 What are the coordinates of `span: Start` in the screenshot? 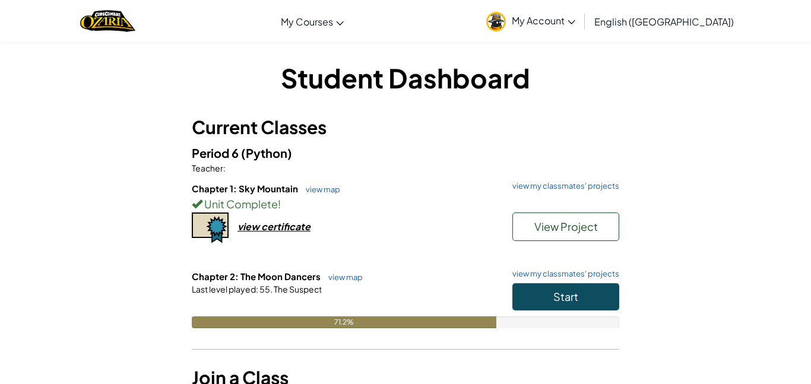 It's located at (566, 296).